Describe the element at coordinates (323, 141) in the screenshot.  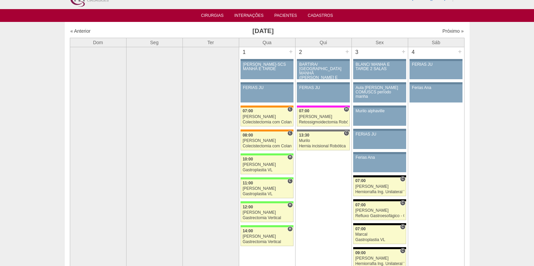
I see `a: C 13:30 Murilo Hernia incisional Robótica` at that location.